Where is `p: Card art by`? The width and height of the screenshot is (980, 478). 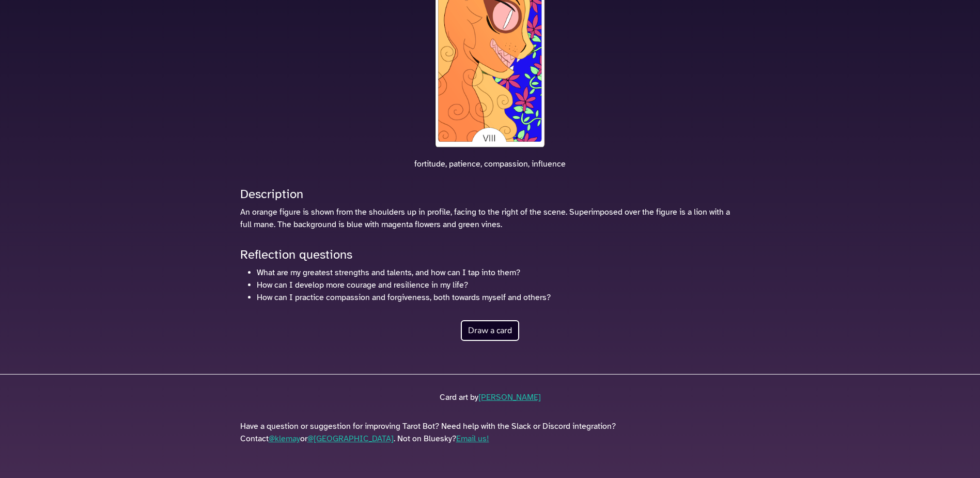
p: Card art by is located at coordinates (490, 397).